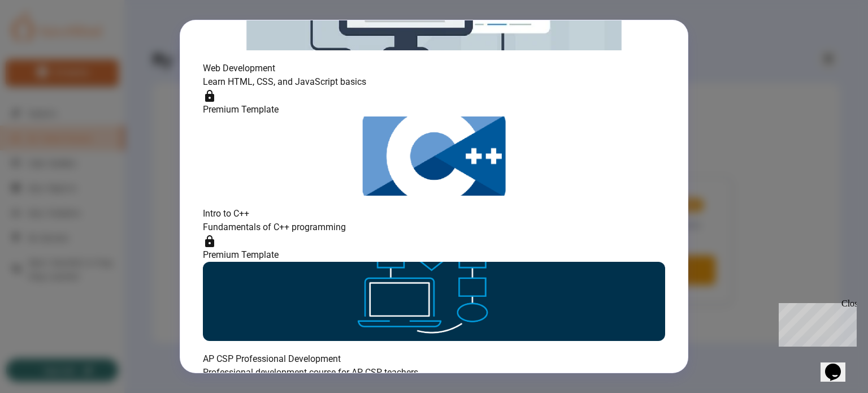 The image size is (868, 393). Describe the element at coordinates (434, 82) in the screenshot. I see `p: Learn HTML, CSS, and JavaScript basics` at that location.